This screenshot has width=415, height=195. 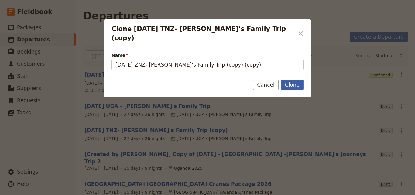 What do you see at coordinates (293, 85) in the screenshot?
I see `button: Clone` at bounding box center [293, 85].